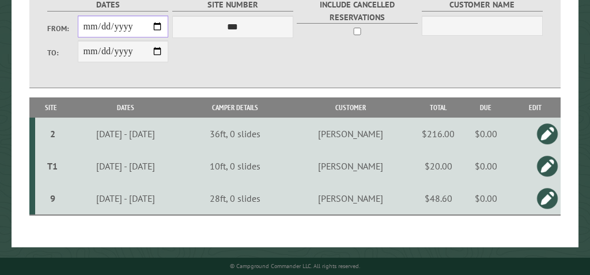 The width and height of the screenshot is (590, 275). I want to click on th: Due, so click(486, 107).